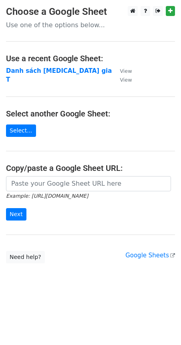 The image size is (181, 345). Describe the element at coordinates (90, 114) in the screenshot. I see `h4: Select another Google Sheet:` at that location.